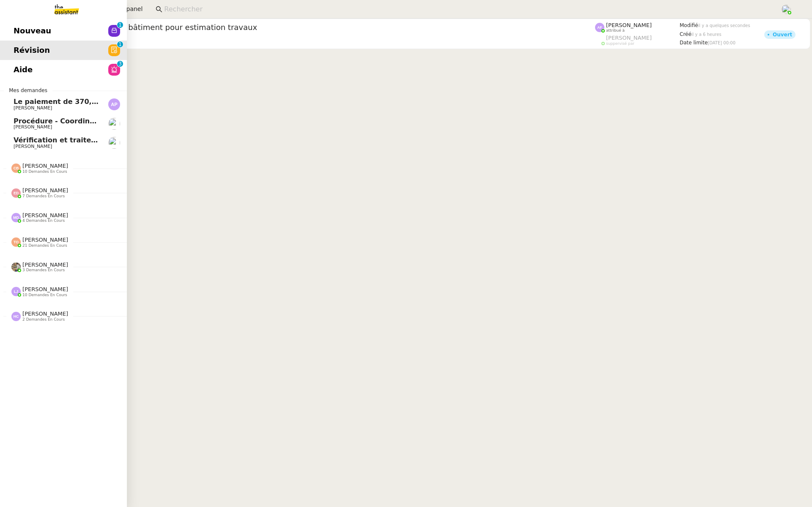 Image resolution: width=812 pixels, height=507 pixels. Describe the element at coordinates (114, 124) in the screenshot. I see `img: users%2FpftfpH3HWzRMeZpe6E7kXDgO5SJ3%2Favatar%2Fa3cc7090-f8ed-4df9-82e0-3c63ac65f9dd` at that location.